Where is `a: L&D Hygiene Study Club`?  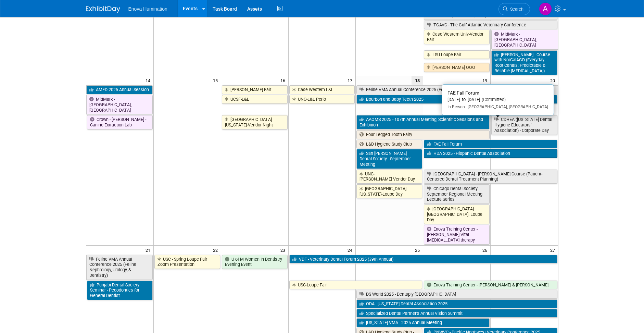
a: L&D Hygiene Study Club is located at coordinates (389, 144).